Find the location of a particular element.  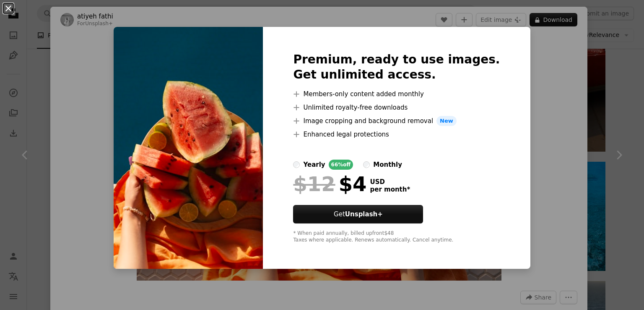

div: * When paid annually, billed upfront $48 Taxes where applicable. Renews automatically. Cancel any... is located at coordinates (396, 236).